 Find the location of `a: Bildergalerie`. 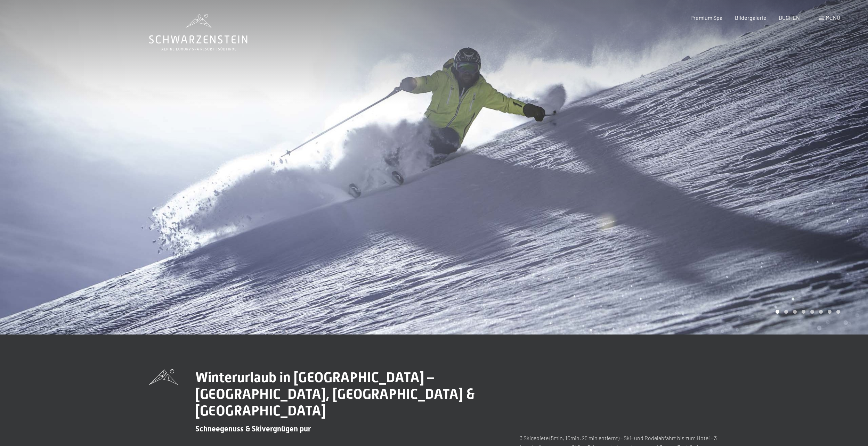

a: Bildergalerie is located at coordinates (751, 18).